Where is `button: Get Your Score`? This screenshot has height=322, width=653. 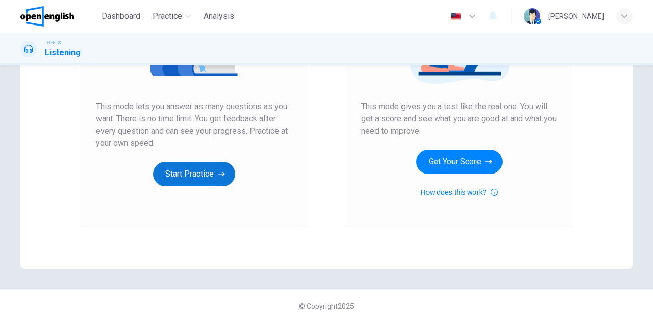 button: Get Your Score is located at coordinates (459, 162).